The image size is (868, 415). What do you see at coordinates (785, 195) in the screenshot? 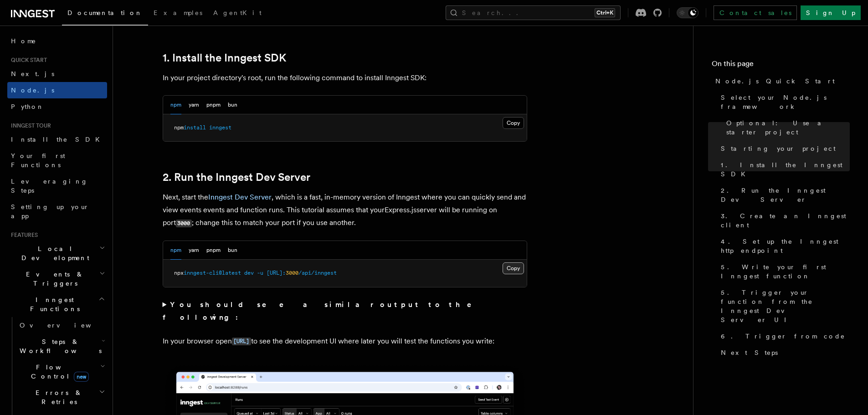
I see `span: 2. Run the Inngest Dev Server` at bounding box center [785, 195].